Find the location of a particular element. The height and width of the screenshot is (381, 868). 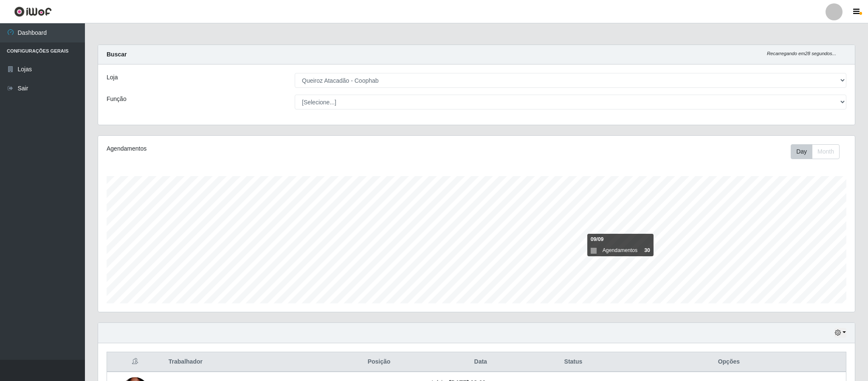

i: Recarregando em 28 segundos... is located at coordinates (801, 54).